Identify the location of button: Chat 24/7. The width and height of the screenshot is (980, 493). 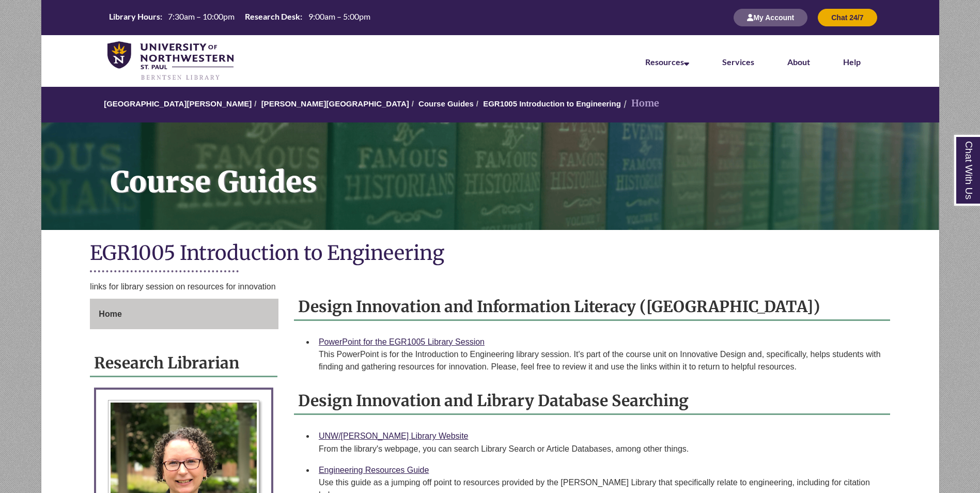
(847, 17).